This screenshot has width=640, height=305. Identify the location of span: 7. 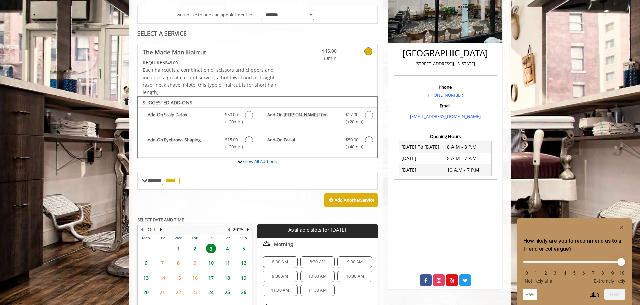
(162, 263).